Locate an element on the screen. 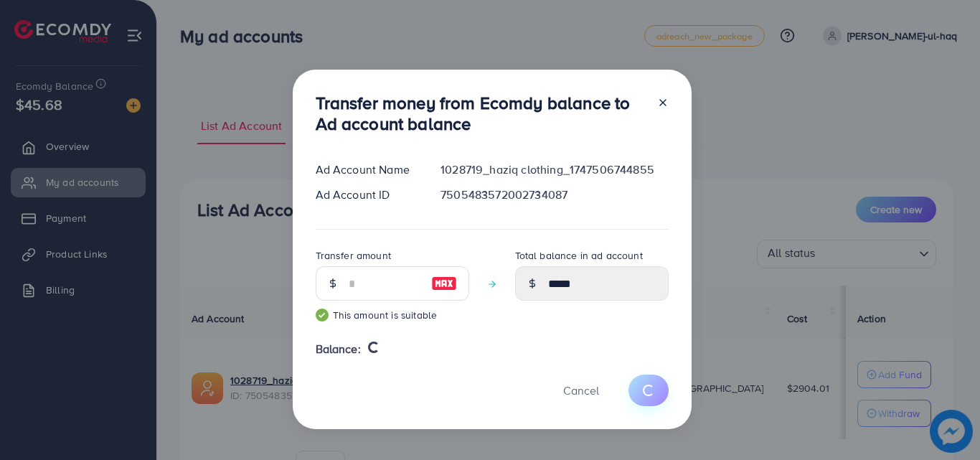 This screenshot has height=460, width=980. img: image is located at coordinates (444, 283).